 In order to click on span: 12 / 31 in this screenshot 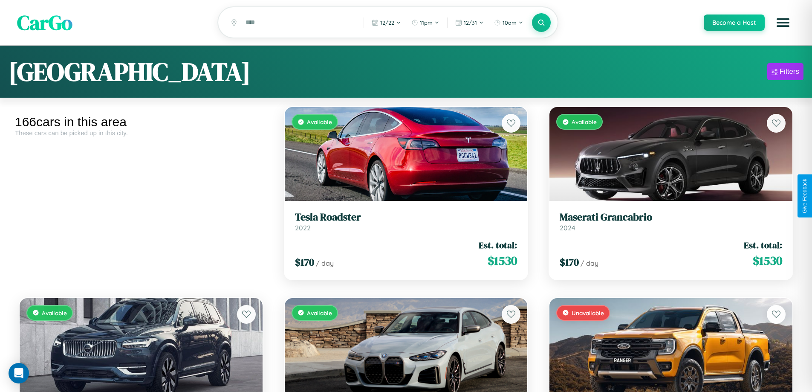, I will do `click(470, 23)`.